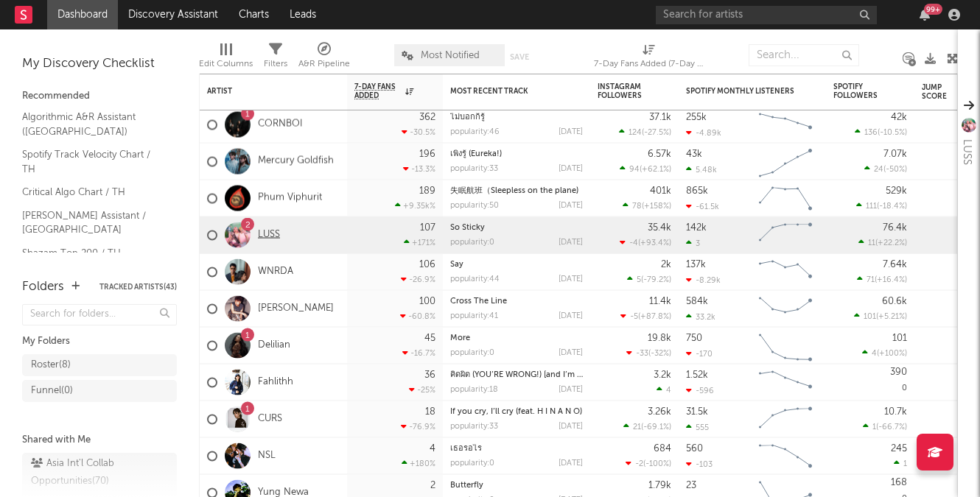 The image size is (980, 497). Describe the element at coordinates (892, 317) in the screenshot. I see `span: +5.21 %` at that location.